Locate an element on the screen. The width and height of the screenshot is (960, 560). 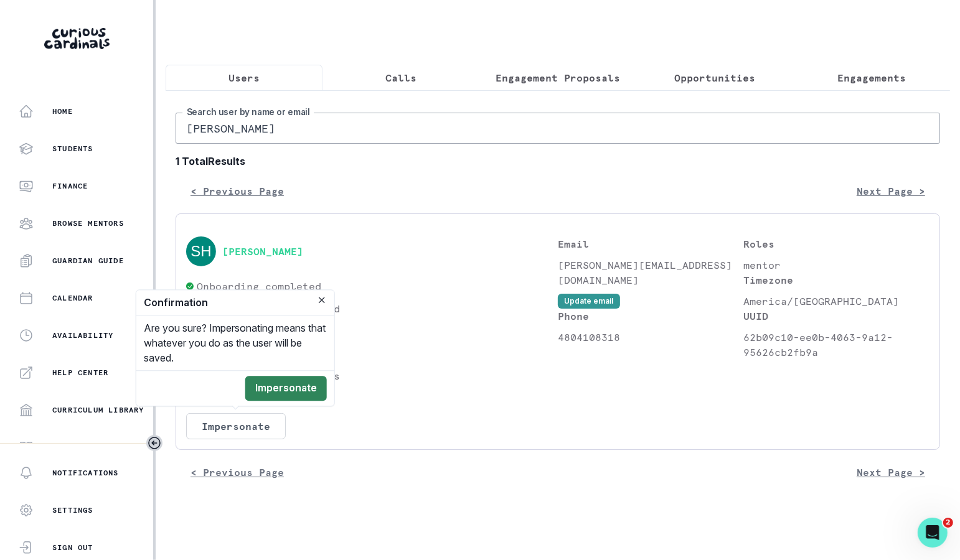
p: mentor is located at coordinates (837, 265).